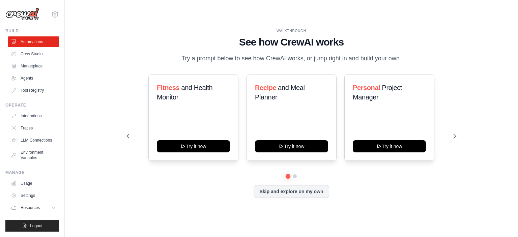 The image size is (518, 237). Describe the element at coordinates (33, 54) in the screenshot. I see `a: Crew Studio` at that location.